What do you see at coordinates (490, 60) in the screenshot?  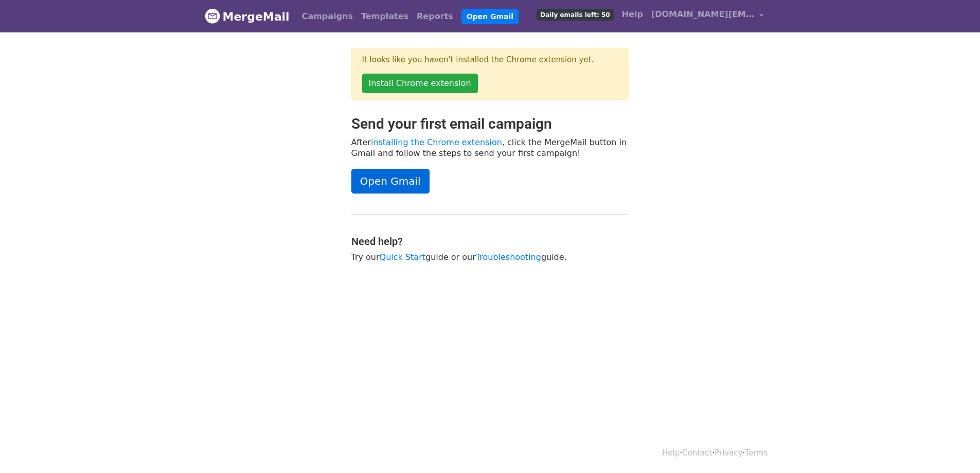 I see `p: It looks like you haven't installed the Chrome extension yet.` at bounding box center [490, 60].